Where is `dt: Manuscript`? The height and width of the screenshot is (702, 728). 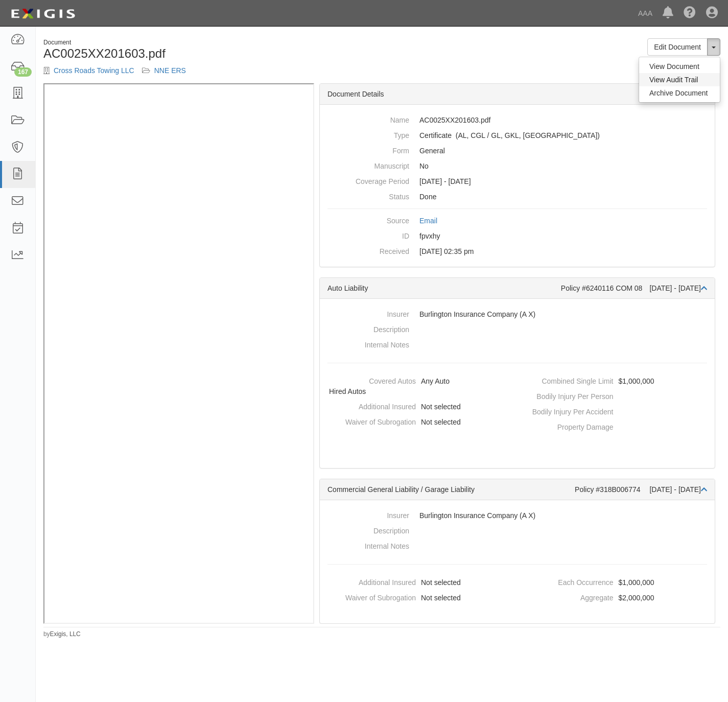 dt: Manuscript is located at coordinates (369, 165).